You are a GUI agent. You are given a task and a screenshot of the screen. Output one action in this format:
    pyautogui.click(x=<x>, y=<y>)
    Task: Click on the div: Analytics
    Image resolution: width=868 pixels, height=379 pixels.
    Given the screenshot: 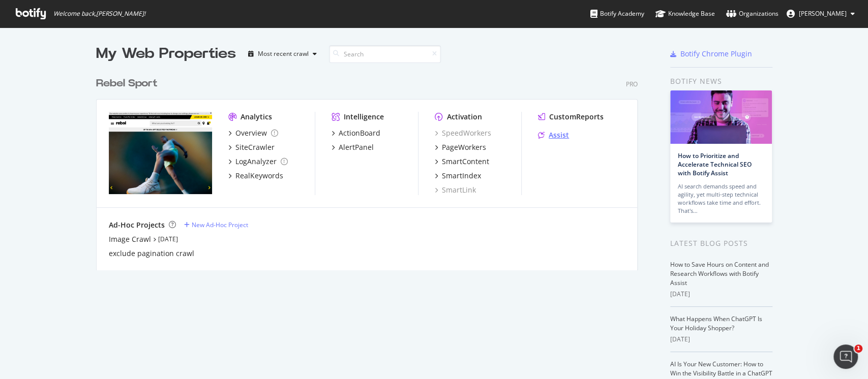 What is the action you would take?
    pyautogui.click(x=257, y=117)
    